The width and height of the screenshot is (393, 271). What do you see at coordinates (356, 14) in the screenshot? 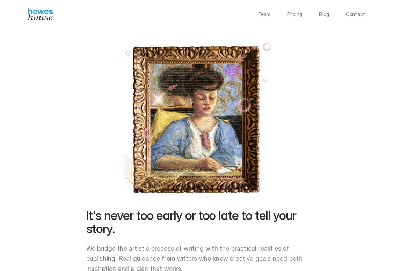
I see `p: Contact` at bounding box center [356, 14].